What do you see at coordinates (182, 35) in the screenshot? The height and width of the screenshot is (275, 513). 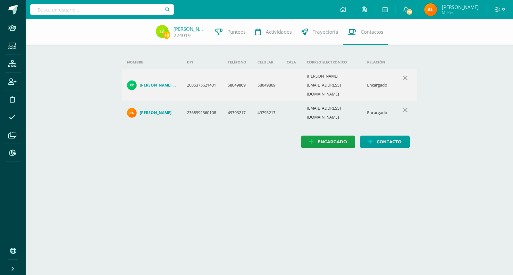 I see `a: 224019` at bounding box center [182, 35].